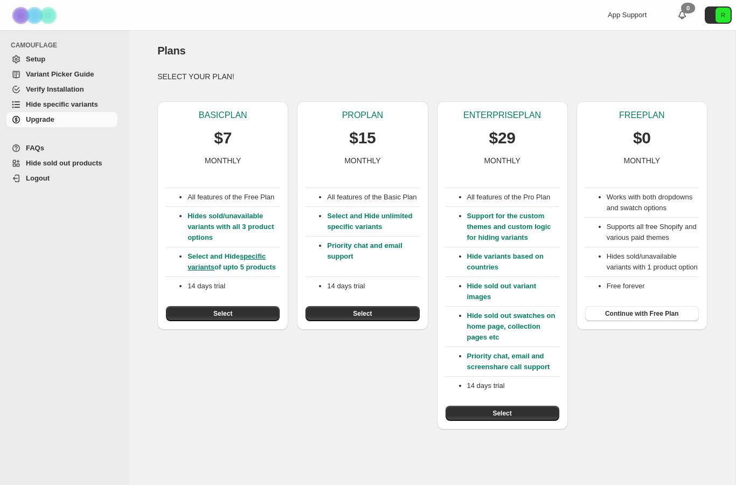  Describe the element at coordinates (36, 59) in the screenshot. I see `span: Setup` at that location.